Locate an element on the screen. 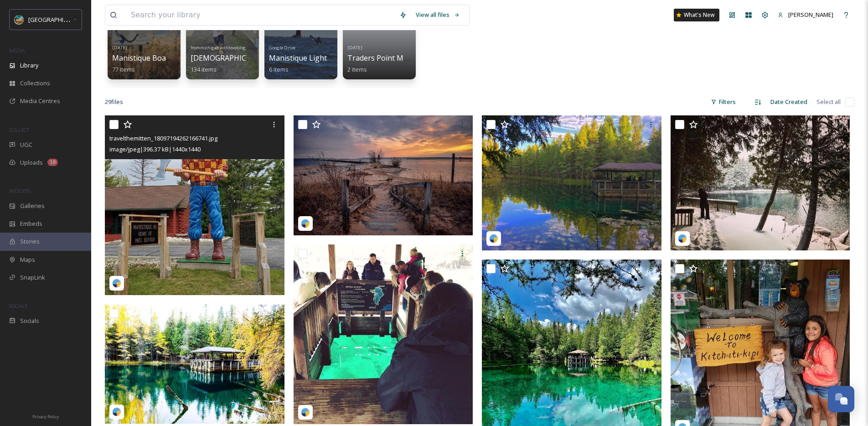  img: mitten_expedition_1697196431952364834_6189343953.jpg is located at coordinates (760, 183).